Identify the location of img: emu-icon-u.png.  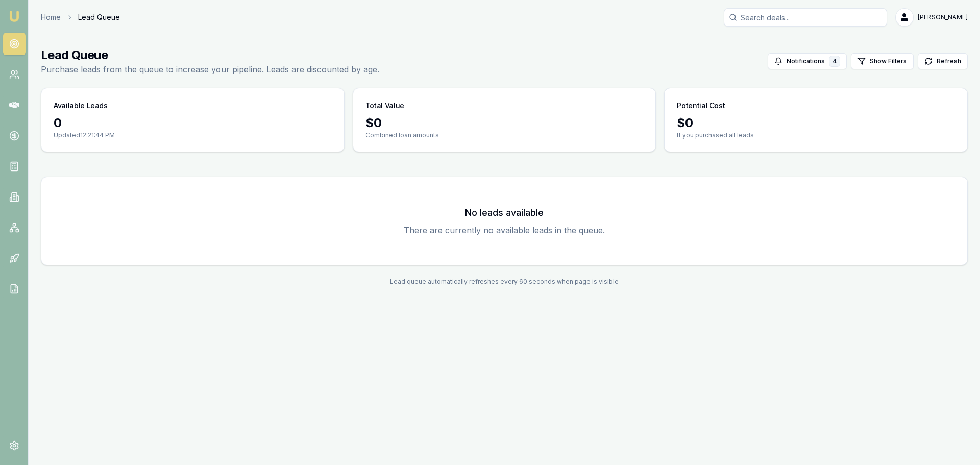
(14, 16).